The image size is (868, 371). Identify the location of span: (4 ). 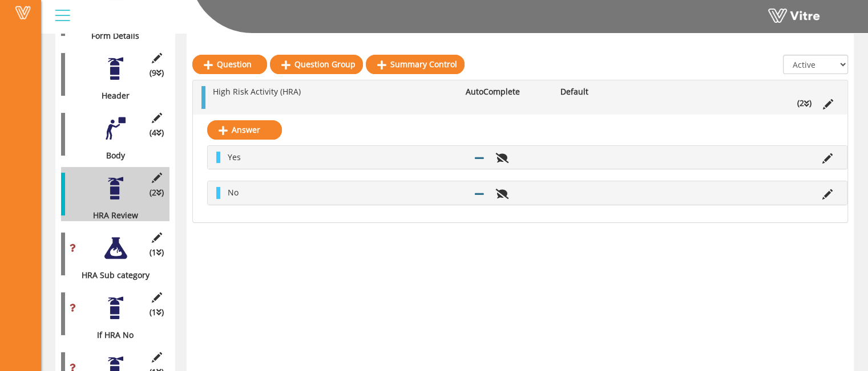
(156, 133).